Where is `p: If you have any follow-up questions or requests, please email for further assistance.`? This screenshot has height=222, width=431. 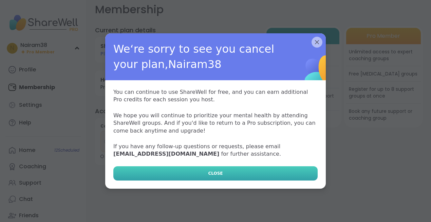 p: If you have any follow-up questions or requests, please email for further assistance. is located at coordinates (216, 150).